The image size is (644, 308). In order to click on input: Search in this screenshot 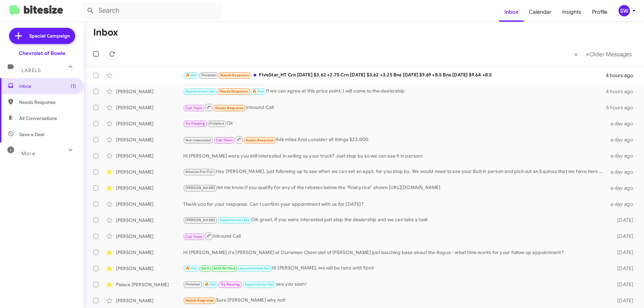, I will do `click(152, 11)`.